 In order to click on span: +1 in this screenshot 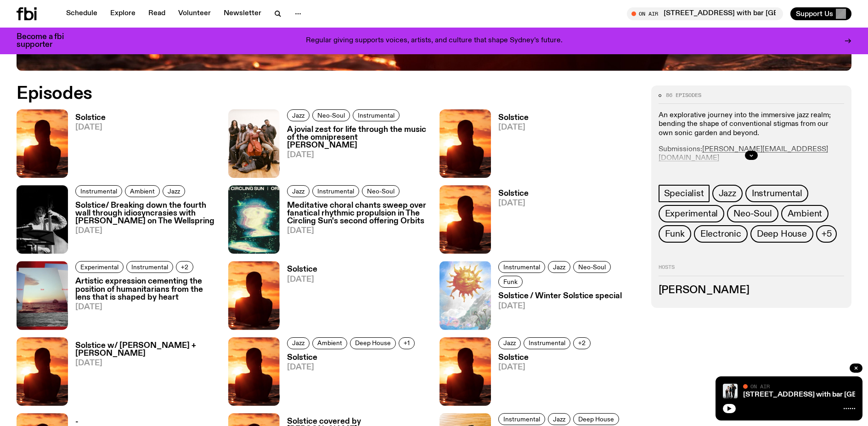, I will do `click(406, 343)`.